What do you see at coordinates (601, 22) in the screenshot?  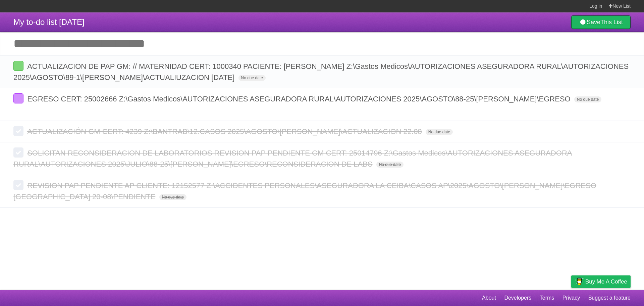 I see `a: SaveThis List` at bounding box center [601, 22].